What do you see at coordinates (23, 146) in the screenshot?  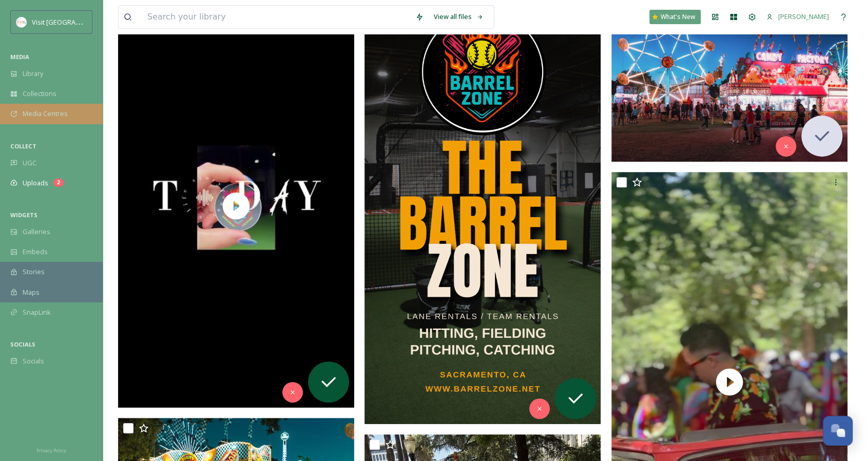 I see `span: COLLECT` at bounding box center [23, 146].